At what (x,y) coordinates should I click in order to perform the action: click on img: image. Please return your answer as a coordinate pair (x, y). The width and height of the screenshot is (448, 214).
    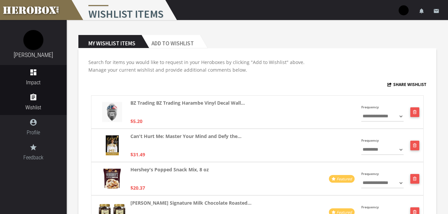
    Looking at the image, I should click on (33, 40).